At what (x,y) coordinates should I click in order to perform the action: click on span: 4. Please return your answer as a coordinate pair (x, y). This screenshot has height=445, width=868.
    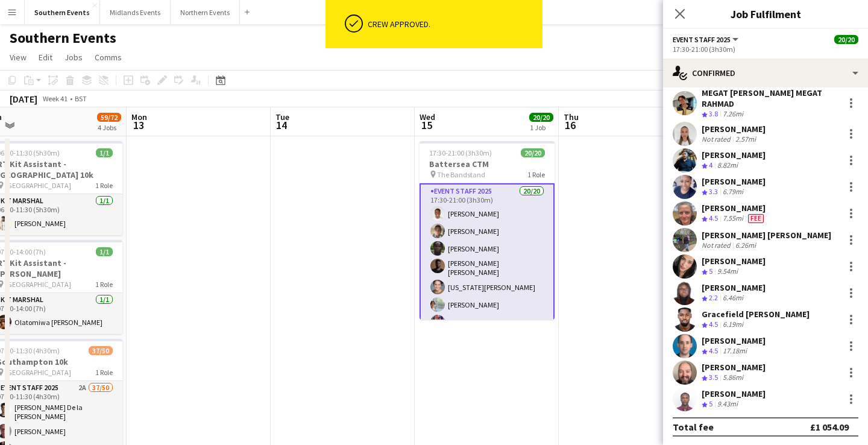
    Looking at the image, I should click on (711, 165).